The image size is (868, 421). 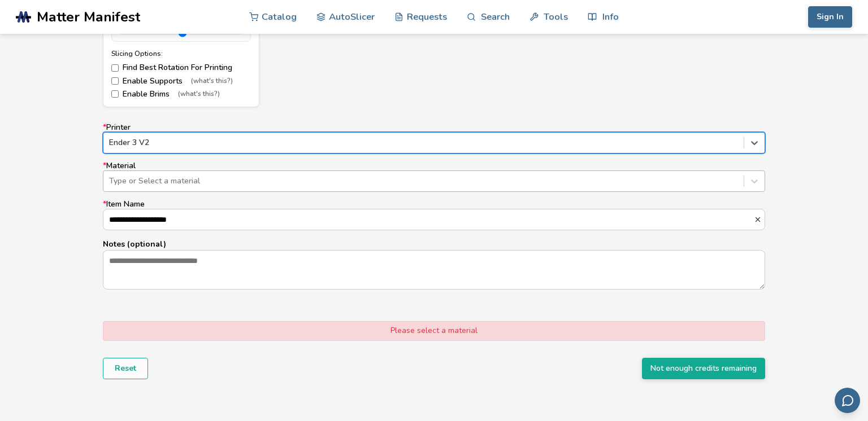 What do you see at coordinates (847, 400) in the screenshot?
I see `button: Send feedback via email` at bounding box center [847, 400].